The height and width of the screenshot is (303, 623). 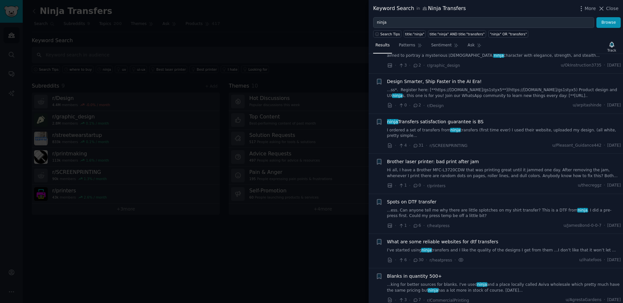 What do you see at coordinates (612, 47) in the screenshot?
I see `button: Track` at bounding box center [612, 47].